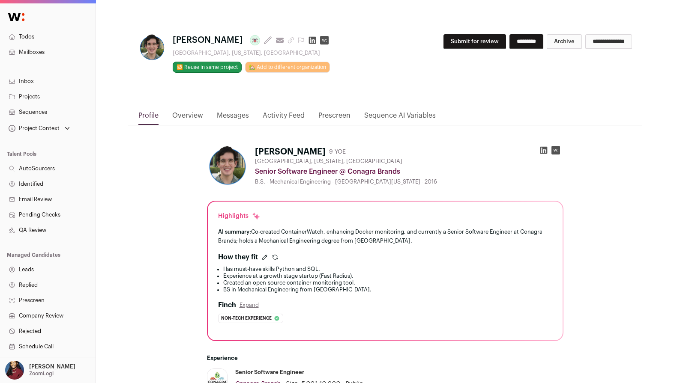 Image resolution: width=674 pixels, height=383 pixels. I want to click on a: Messages, so click(233, 118).